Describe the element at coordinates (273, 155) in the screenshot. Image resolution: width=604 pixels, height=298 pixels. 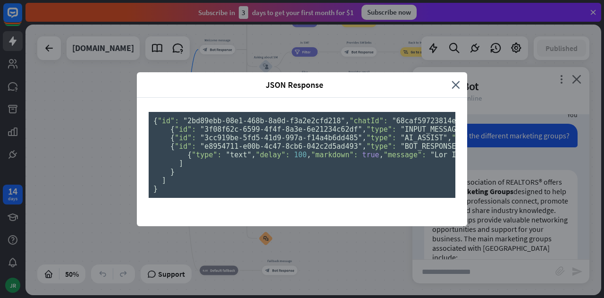
I see `span: "delay":` at that location.